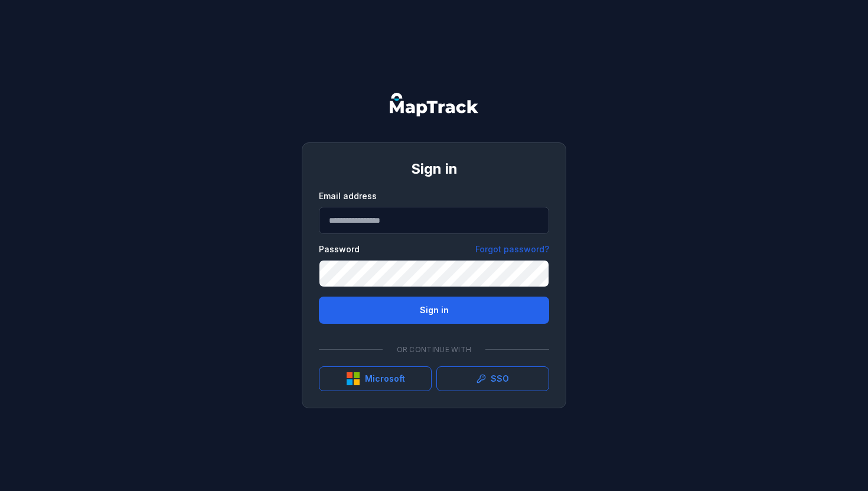 The image size is (868, 491). I want to click on h1: Sign in, so click(434, 169).